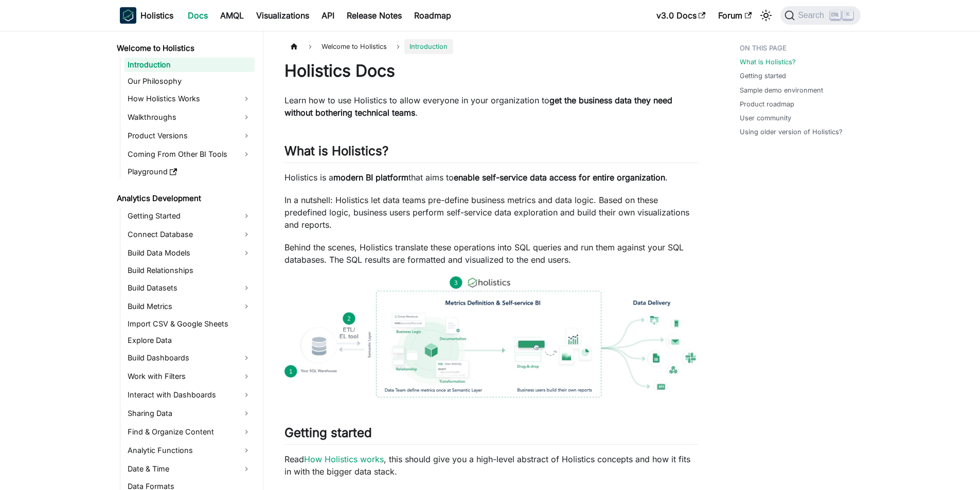 This screenshot has height=490, width=980. I want to click on a: Visualizations, so click(282, 16).